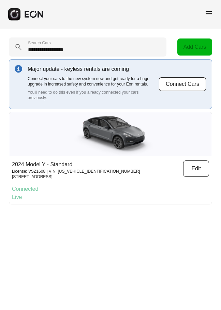 This screenshot has width=221, height=310. I want to click on img: info, so click(18, 69).